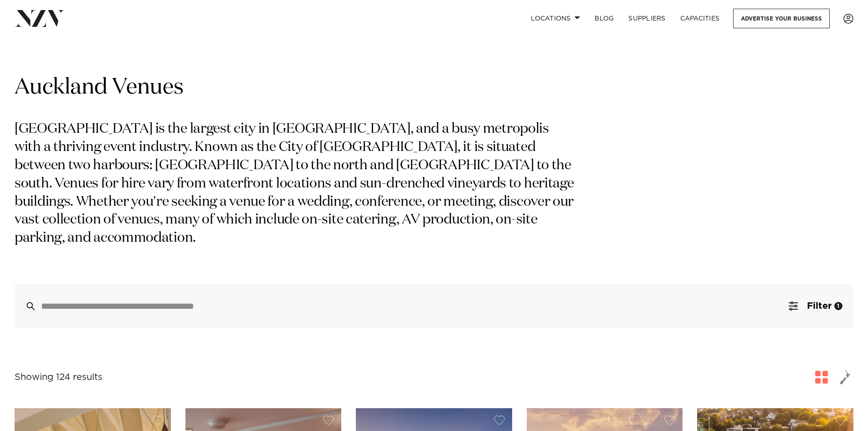 Image resolution: width=868 pixels, height=431 pixels. Describe the element at coordinates (647, 18) in the screenshot. I see `a: SUPPLIERS` at that location.